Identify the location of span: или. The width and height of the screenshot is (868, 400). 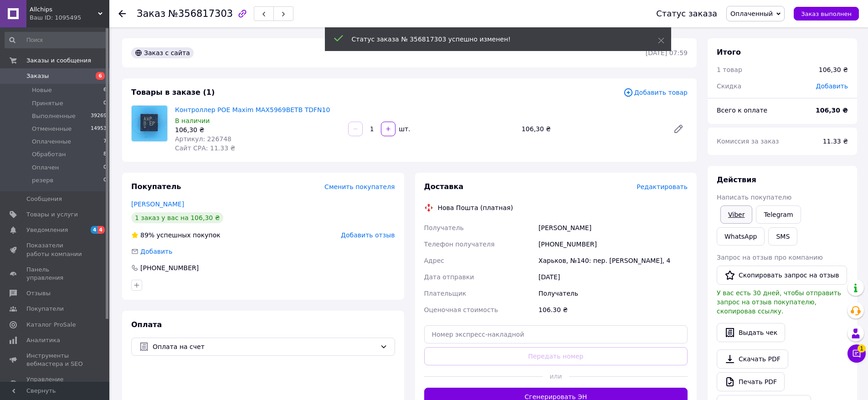
(556, 376).